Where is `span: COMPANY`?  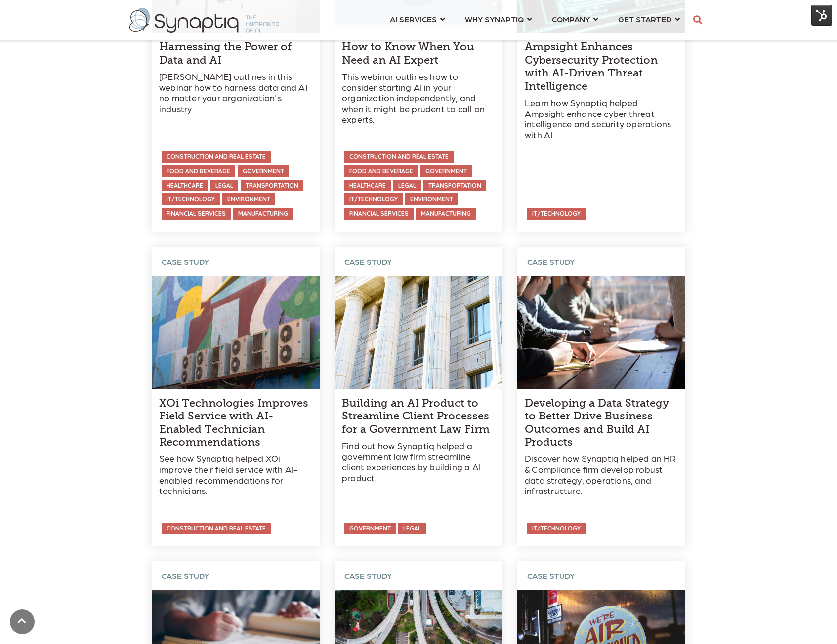 span: COMPANY is located at coordinates (571, 18).